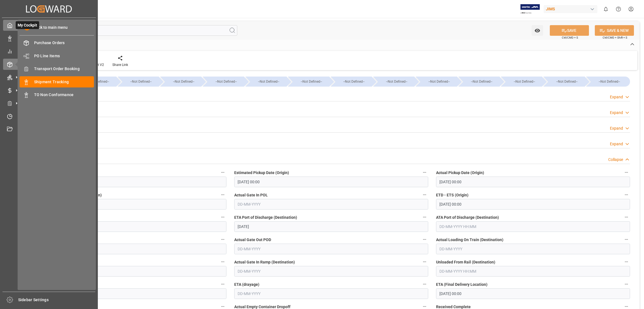  I want to click on span: ETA (drayage), so click(247, 284).